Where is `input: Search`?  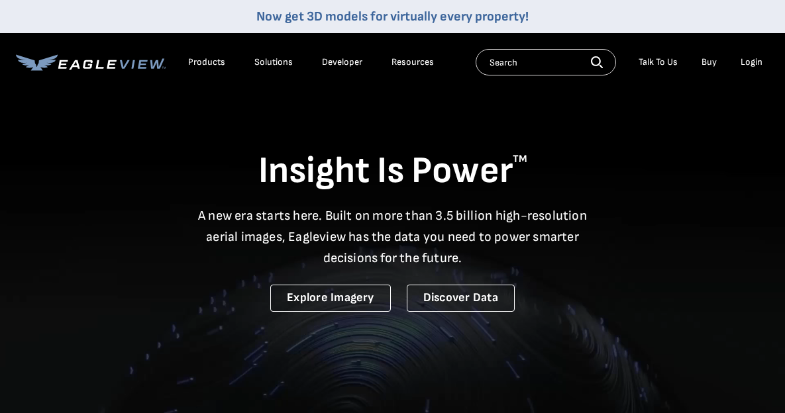 input: Search is located at coordinates (546, 62).